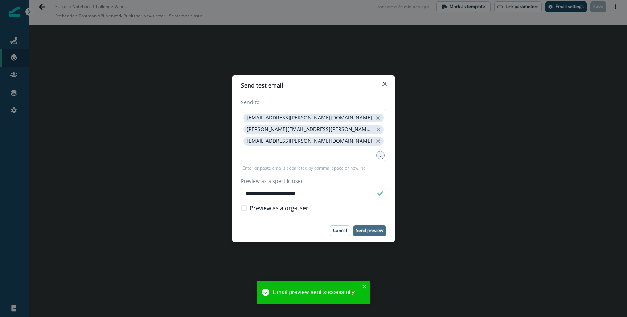 This screenshot has height=317, width=627. Describe the element at coordinates (311, 181) in the screenshot. I see `label: Preview as a specific user` at that location.